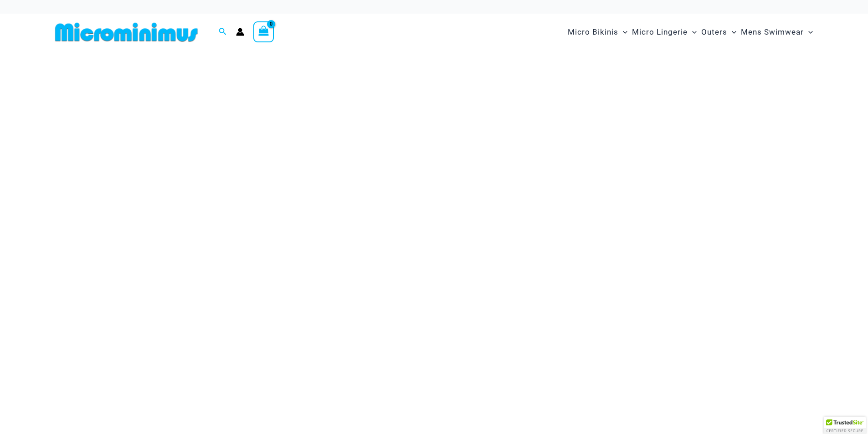 The height and width of the screenshot is (434, 868). I want to click on span: Micro Bikinis, so click(593, 32).